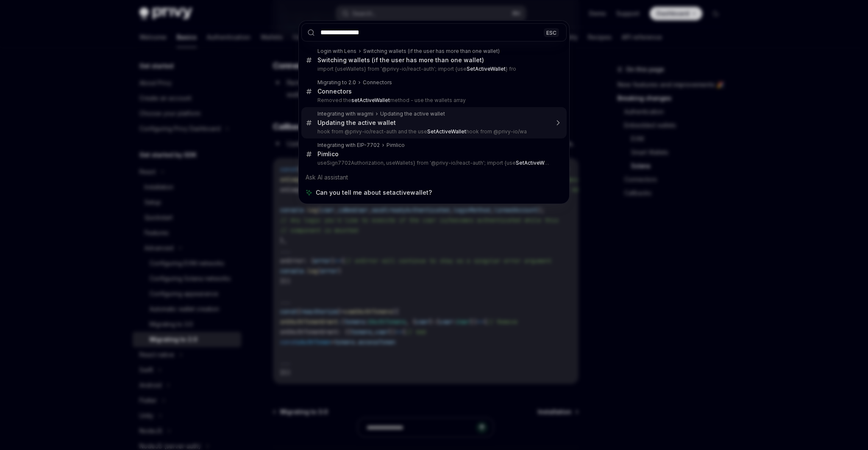  Describe the element at coordinates (433, 69) in the screenshot. I see `p: import {useWallets} from '@privy-io/react-auth'; import {use } fro` at that location.